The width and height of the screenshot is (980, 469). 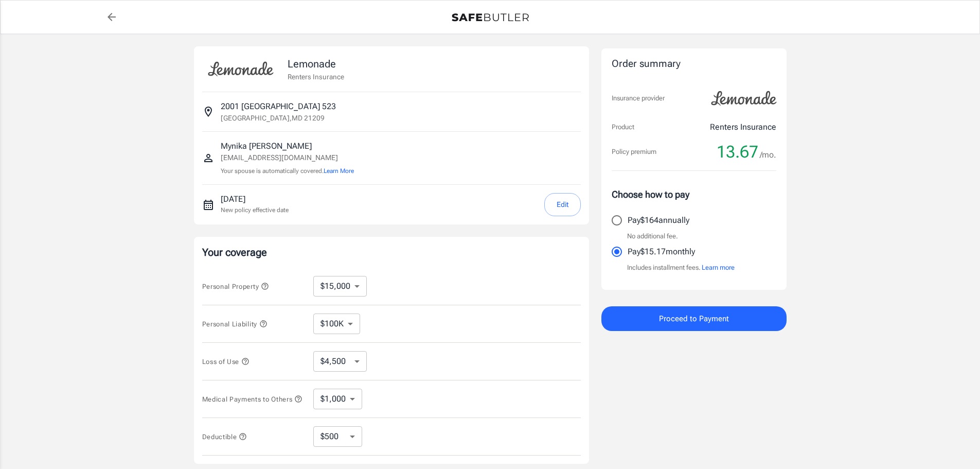 What do you see at coordinates (638, 98) in the screenshot?
I see `p: Insurance provider` at bounding box center [638, 98].